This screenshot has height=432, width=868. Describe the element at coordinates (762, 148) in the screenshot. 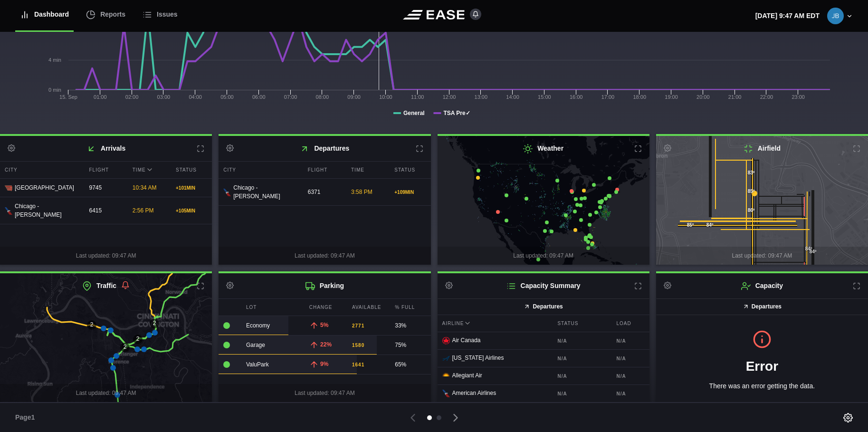

I see `h2: Airfield` at that location.